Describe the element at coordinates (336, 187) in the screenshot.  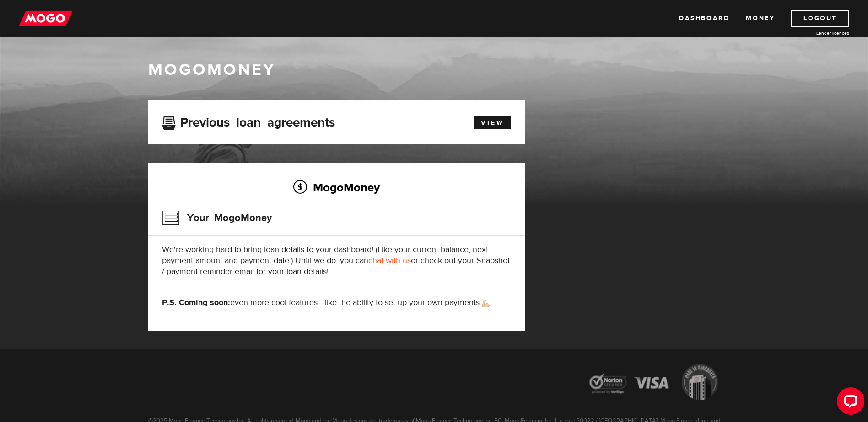
I see `h2: MogoMoney` at that location.